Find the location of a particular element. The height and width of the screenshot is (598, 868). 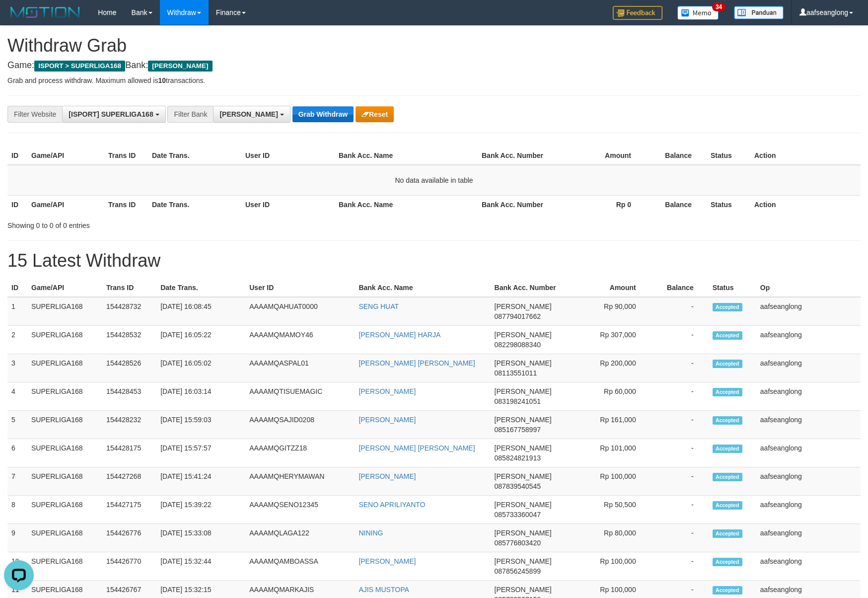

span: Copy 085824821913 to clipboard is located at coordinates (517, 458).